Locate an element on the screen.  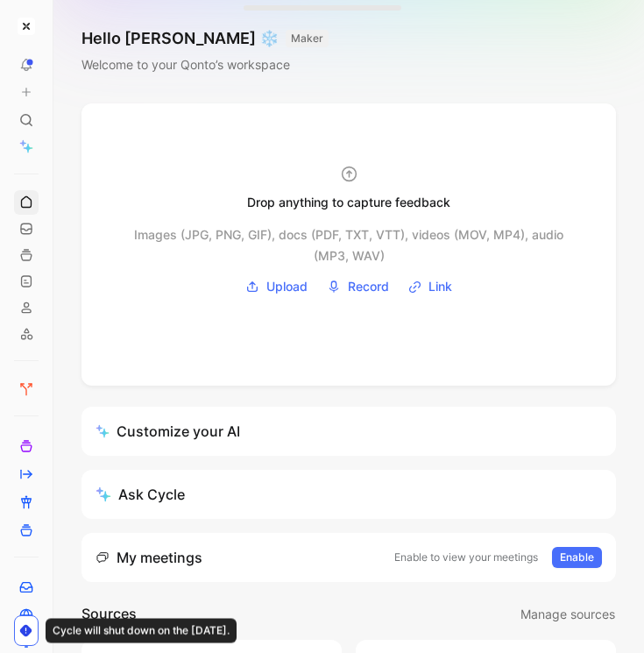
button: Enable is located at coordinates (577, 557).